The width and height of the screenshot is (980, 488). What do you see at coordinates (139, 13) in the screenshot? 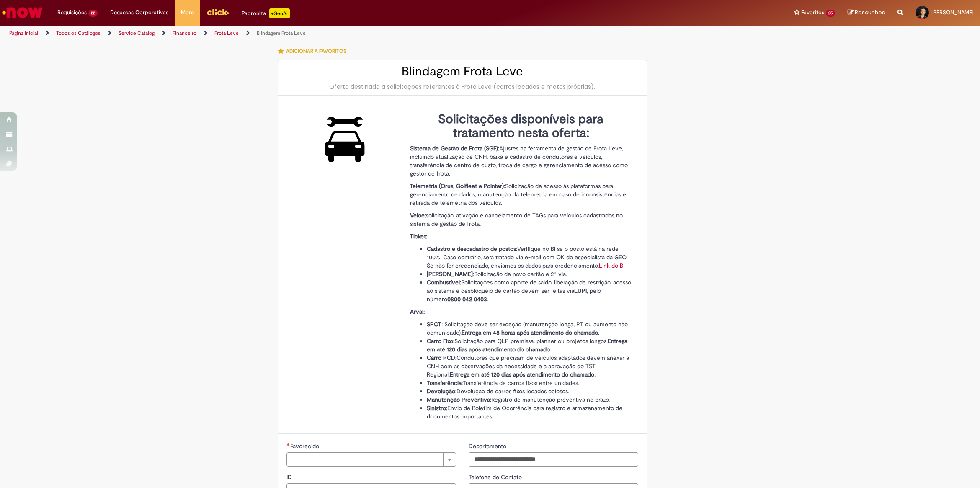
I see `span: Despesas Corporativas` at bounding box center [139, 13].